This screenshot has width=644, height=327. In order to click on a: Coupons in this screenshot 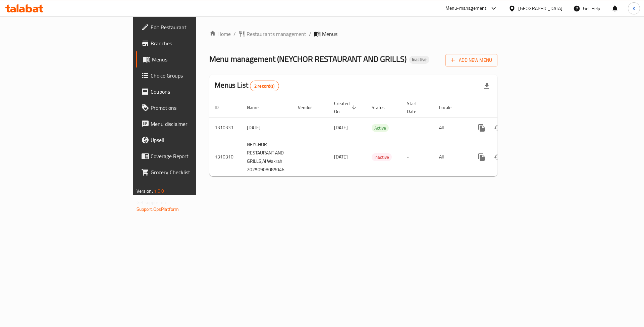, I will do `click(188, 91)`.